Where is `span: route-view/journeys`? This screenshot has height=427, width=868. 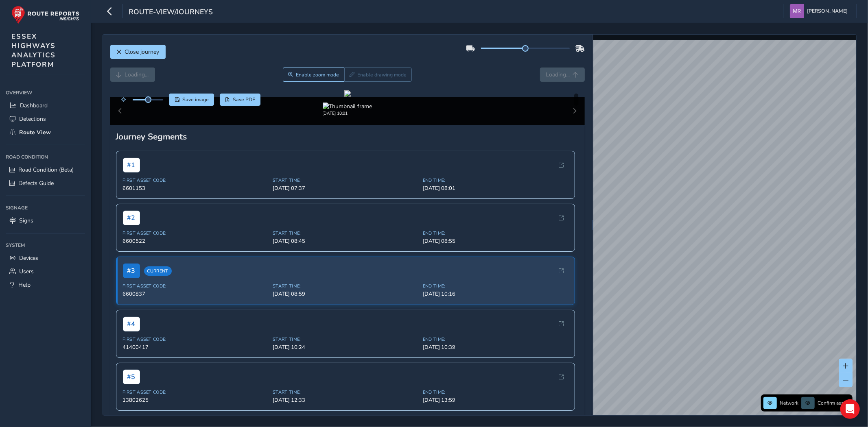
span: route-view/journeys is located at coordinates (170, 12).